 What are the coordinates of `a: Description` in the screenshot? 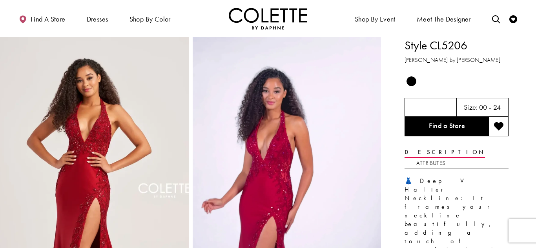 It's located at (445, 152).